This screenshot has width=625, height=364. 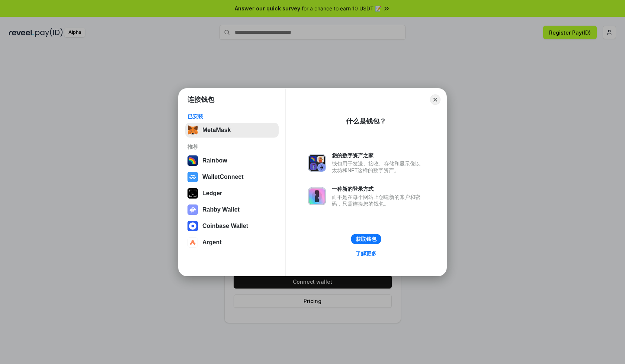 I want to click on button: Argent, so click(x=232, y=243).